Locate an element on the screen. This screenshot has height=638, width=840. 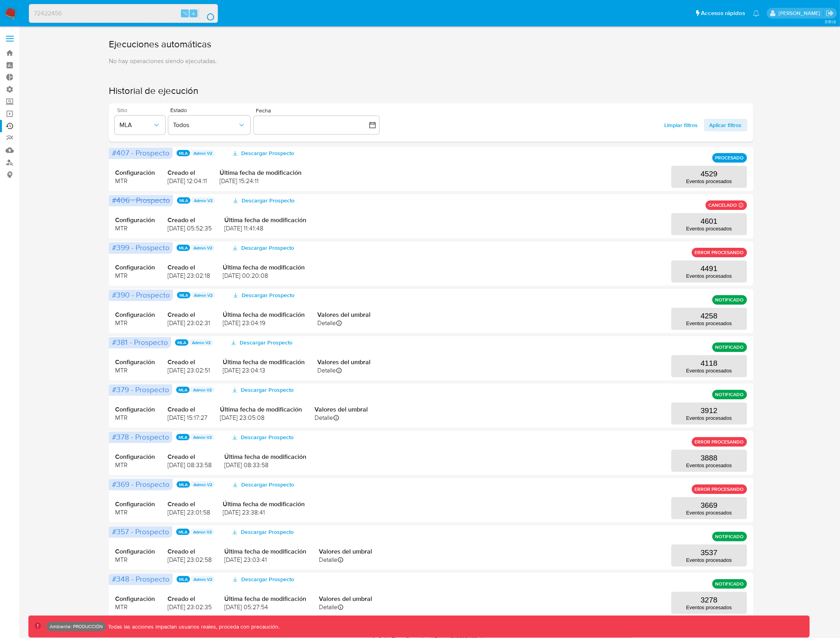
button: search-icon is located at coordinates (207, 13).